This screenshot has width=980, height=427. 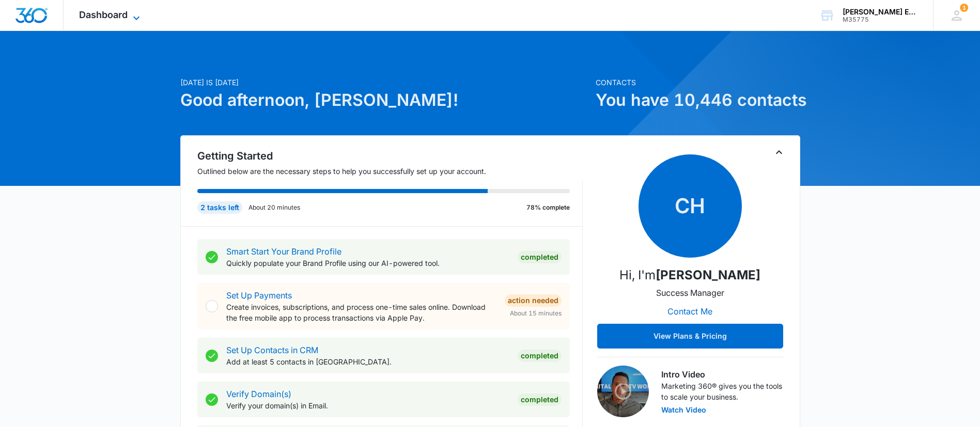 What do you see at coordinates (683, 410) in the screenshot?
I see `button: Watch Video` at bounding box center [683, 410].